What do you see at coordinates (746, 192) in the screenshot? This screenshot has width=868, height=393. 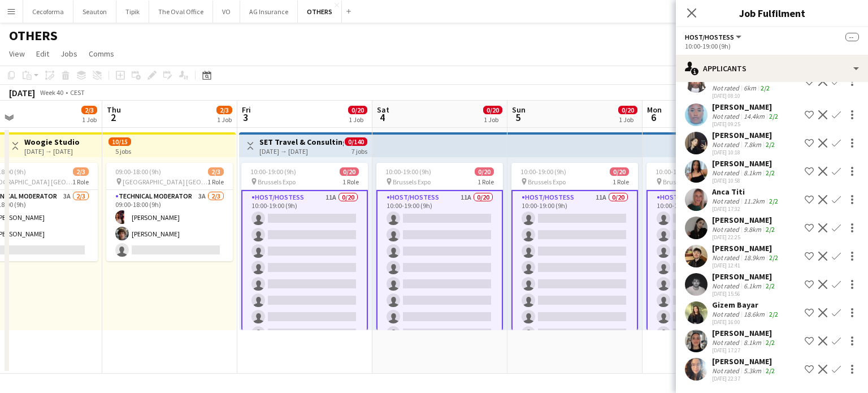 I see `div: Anca Titi` at bounding box center [746, 192].